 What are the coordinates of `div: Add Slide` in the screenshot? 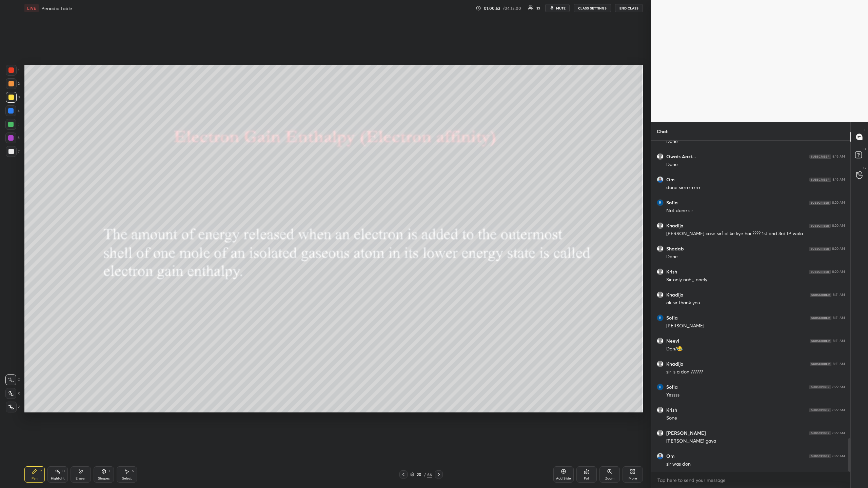 It's located at (563, 479).